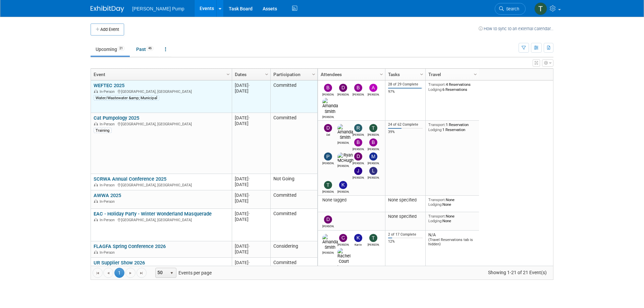  Describe the element at coordinates (293, 249) in the screenshot. I see `td: Considering` at that location.